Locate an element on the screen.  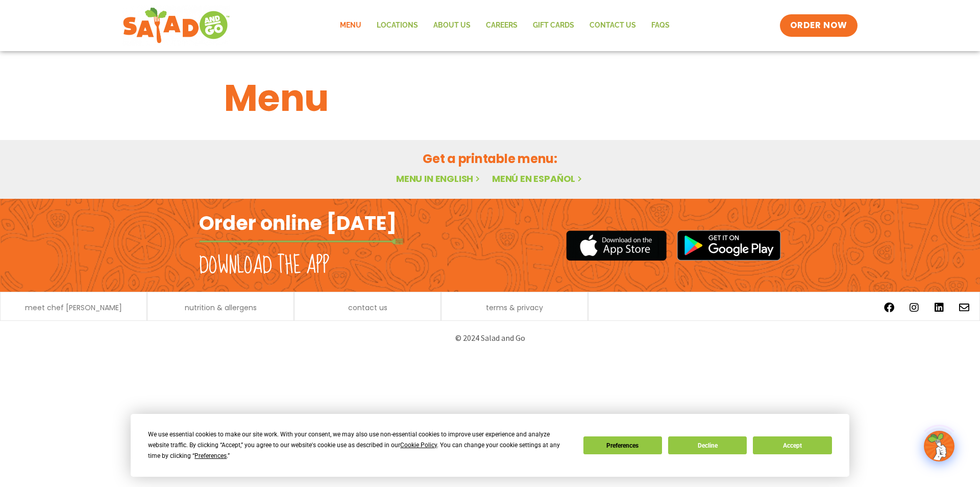
h2: Get a printable menu: is located at coordinates (490, 158).